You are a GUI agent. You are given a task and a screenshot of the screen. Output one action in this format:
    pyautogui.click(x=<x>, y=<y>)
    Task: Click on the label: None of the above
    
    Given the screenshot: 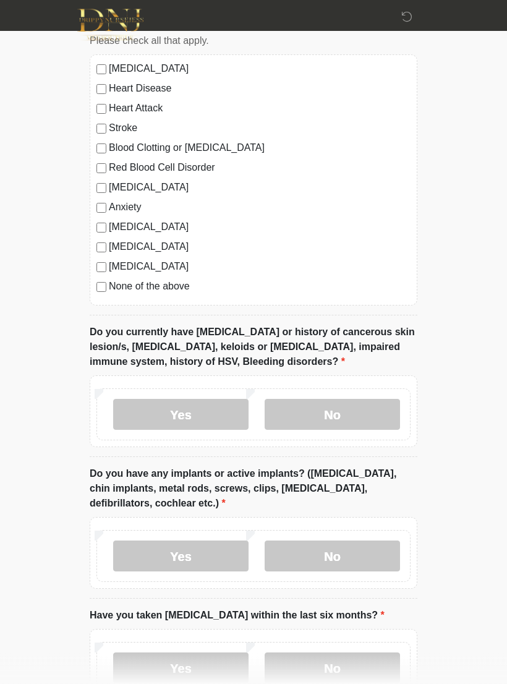 What is the action you would take?
    pyautogui.click(x=260, y=287)
    